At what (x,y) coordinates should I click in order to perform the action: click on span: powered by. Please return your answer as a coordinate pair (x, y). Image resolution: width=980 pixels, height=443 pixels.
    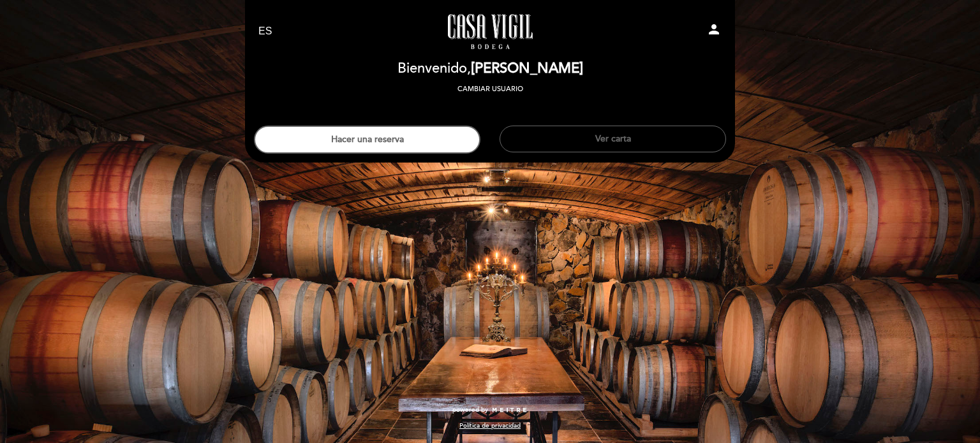
    Looking at the image, I should click on (470, 410).